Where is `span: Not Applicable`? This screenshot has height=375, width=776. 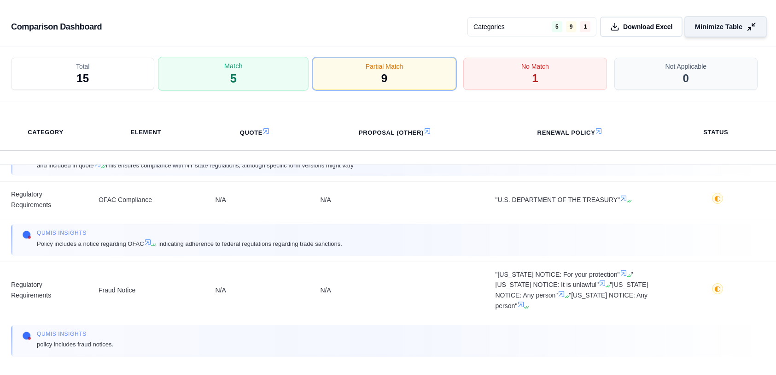
span: Not Applicable is located at coordinates (687, 66).